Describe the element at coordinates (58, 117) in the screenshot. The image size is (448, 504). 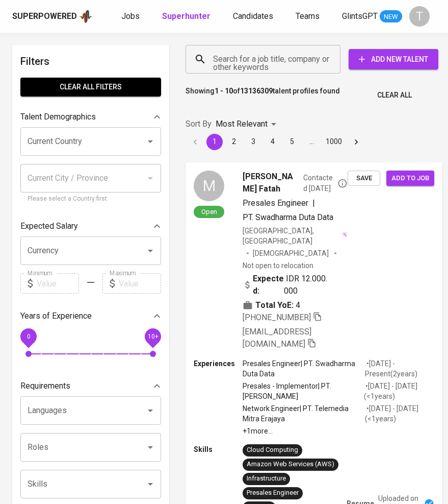
I see `p: Talent Demographics` at that location.